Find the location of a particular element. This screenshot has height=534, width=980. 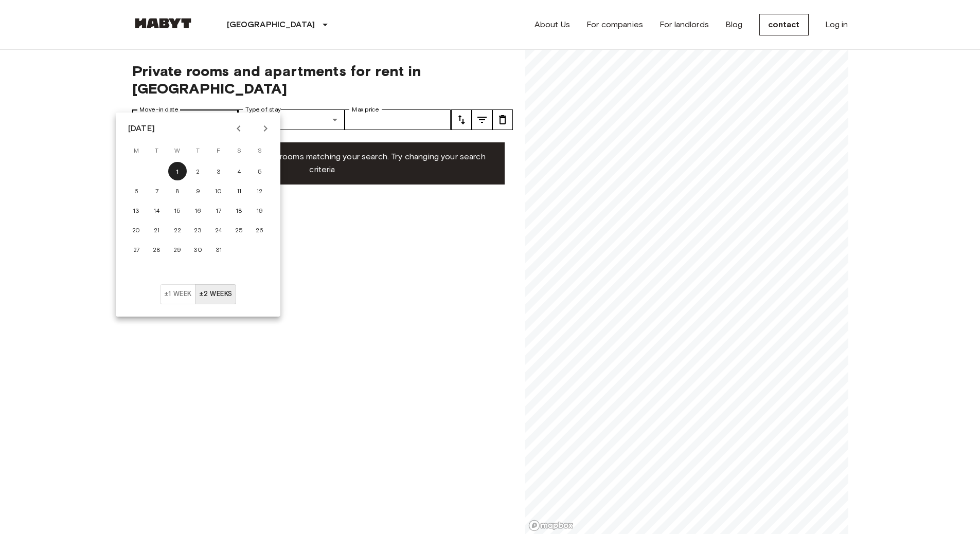

font: Move-in date is located at coordinates (159, 109).